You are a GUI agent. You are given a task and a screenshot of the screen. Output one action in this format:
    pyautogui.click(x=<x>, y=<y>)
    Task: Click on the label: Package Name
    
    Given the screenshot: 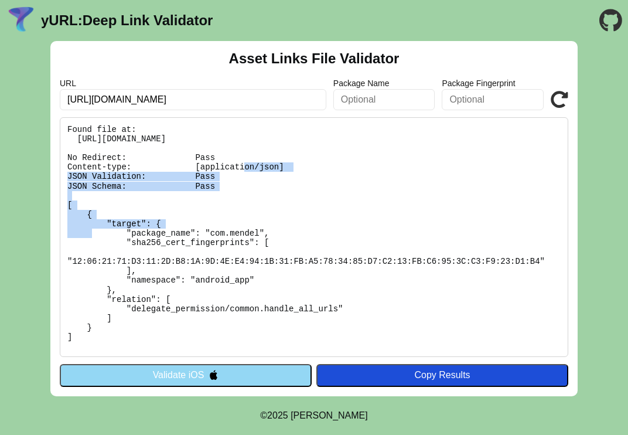 What is the action you would take?
    pyautogui.click(x=385, y=83)
    